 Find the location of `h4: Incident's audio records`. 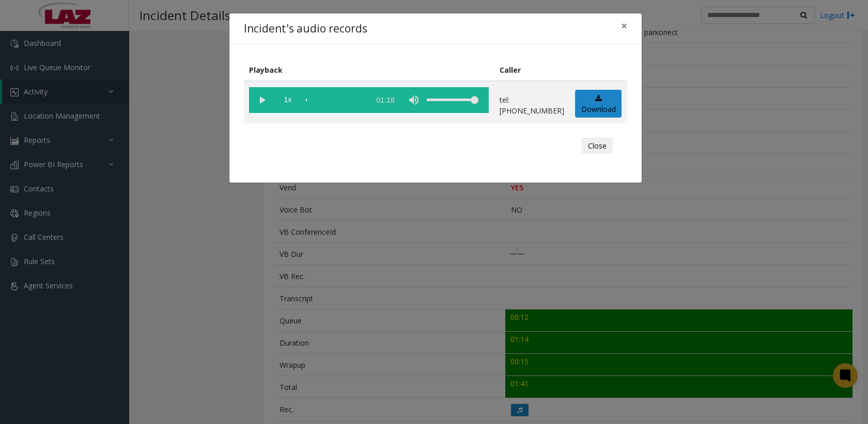

h4: Incident's audio records is located at coordinates (305, 29).